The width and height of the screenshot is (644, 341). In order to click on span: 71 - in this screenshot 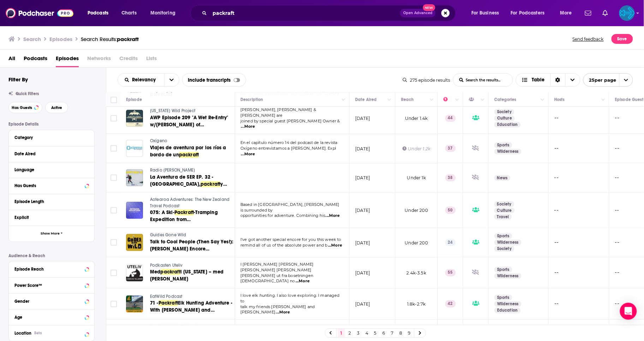, I will do `click(154, 303)`.